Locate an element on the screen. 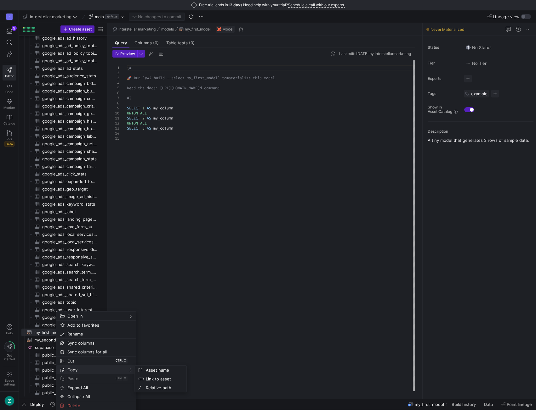  a: google_ads_campaign_stats​​​​​​​​​ is located at coordinates (63, 159).